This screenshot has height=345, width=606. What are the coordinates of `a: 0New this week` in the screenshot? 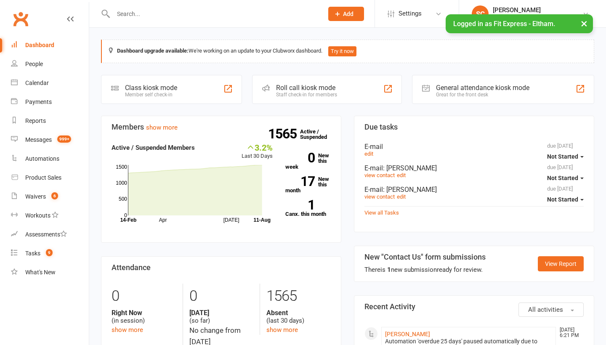 It's located at (308, 161).